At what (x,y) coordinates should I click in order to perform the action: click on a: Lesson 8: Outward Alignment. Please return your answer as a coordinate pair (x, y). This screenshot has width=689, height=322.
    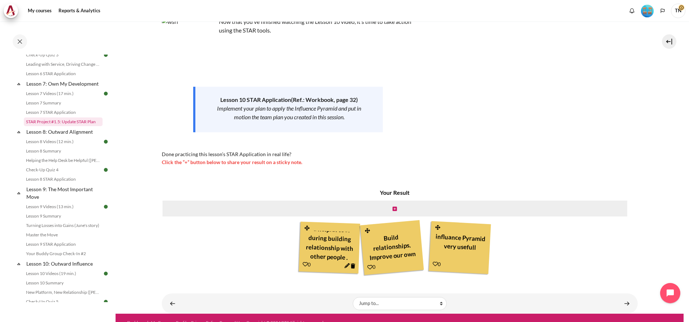
    Looking at the image, I should click on (64, 131).